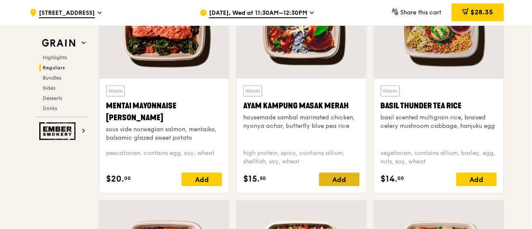  What do you see at coordinates (439, 106) in the screenshot?
I see `div: Basil Thunder Tea Rice` at bounding box center [439, 106].